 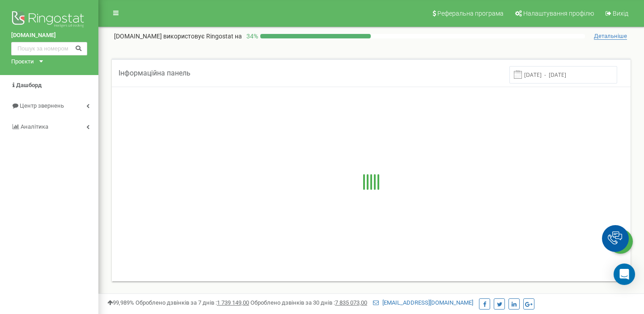 I want to click on span: Інформаційна панель, so click(x=154, y=73).